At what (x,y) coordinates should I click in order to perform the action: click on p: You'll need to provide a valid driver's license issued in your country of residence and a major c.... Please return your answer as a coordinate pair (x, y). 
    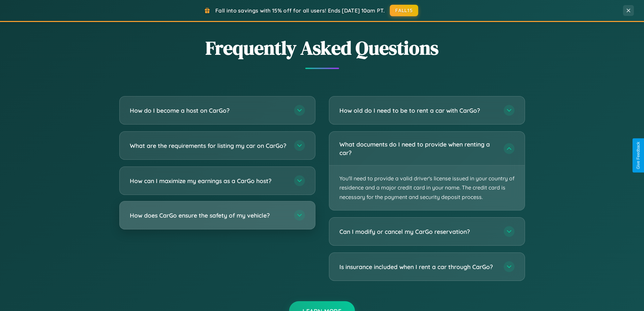
    Looking at the image, I should click on (427, 188).